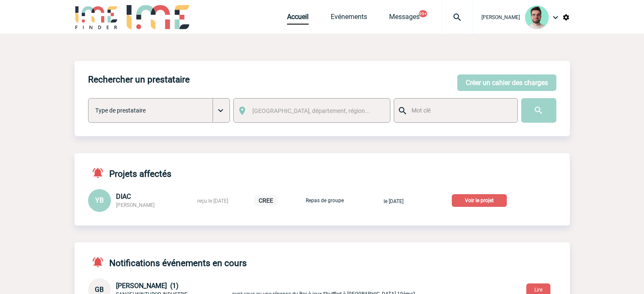  I want to click on p: CREE, so click(266, 201).